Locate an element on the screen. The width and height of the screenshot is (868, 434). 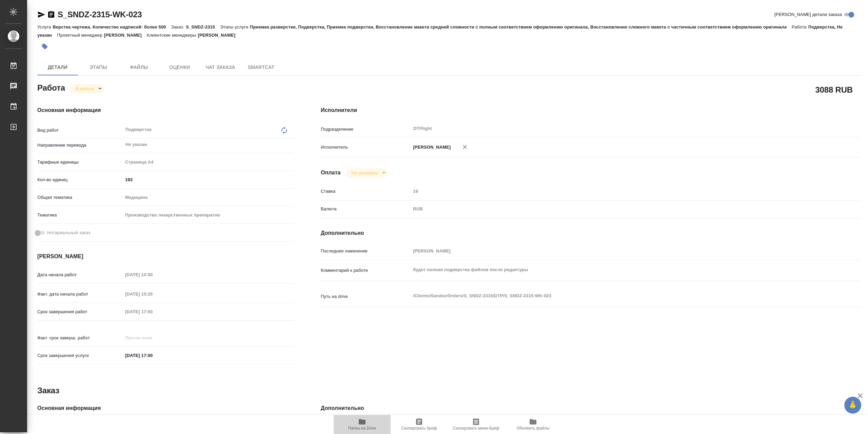
p: S_SNDZ-2315 is located at coordinates (202, 27).